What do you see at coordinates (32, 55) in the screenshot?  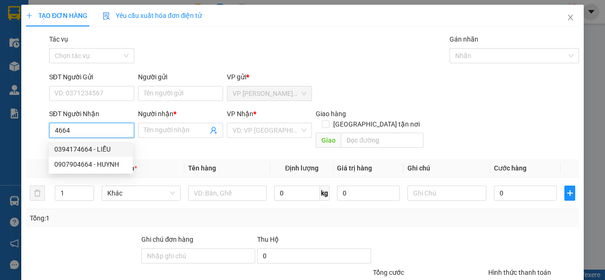 I see `span: 0933363733 -` at bounding box center [32, 55].